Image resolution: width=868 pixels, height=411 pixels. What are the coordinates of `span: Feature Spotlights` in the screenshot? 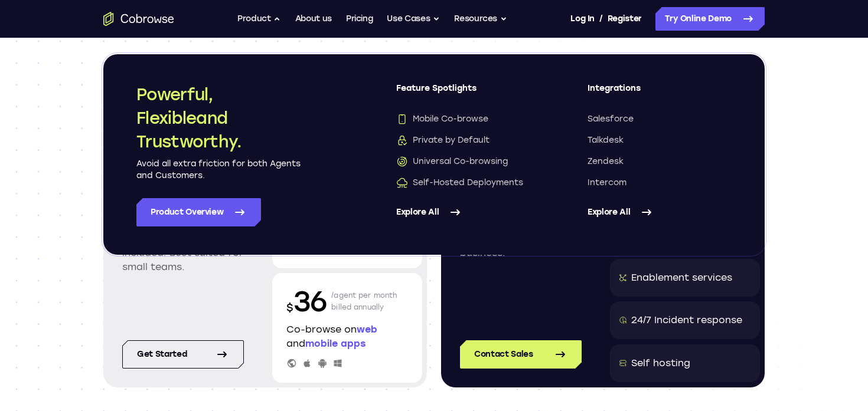 It's located at (468, 94).